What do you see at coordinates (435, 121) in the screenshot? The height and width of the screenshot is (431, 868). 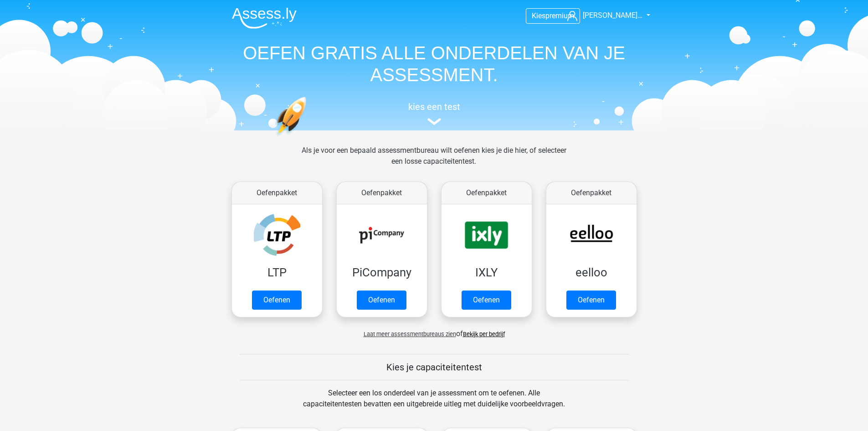 I see `img: assessment` at bounding box center [435, 121].